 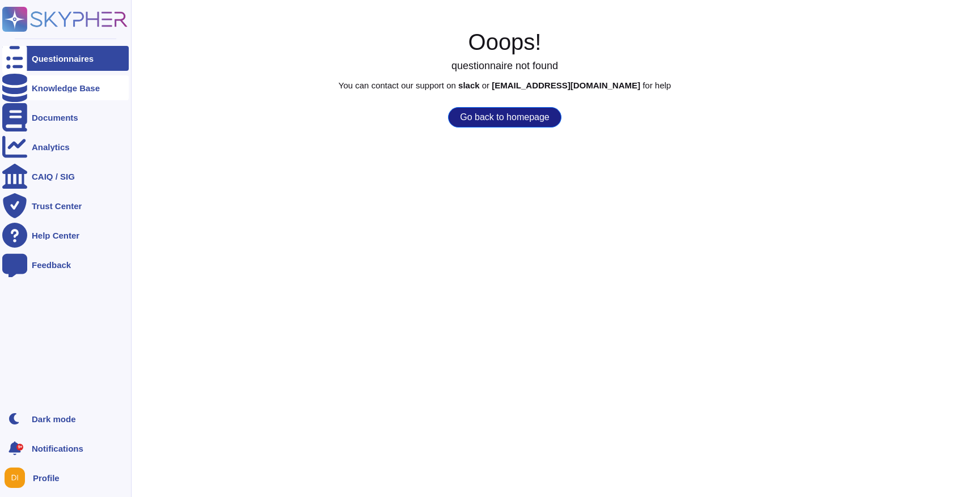 What do you see at coordinates (504, 117) in the screenshot?
I see `button: Go back to homepage` at bounding box center [504, 117].